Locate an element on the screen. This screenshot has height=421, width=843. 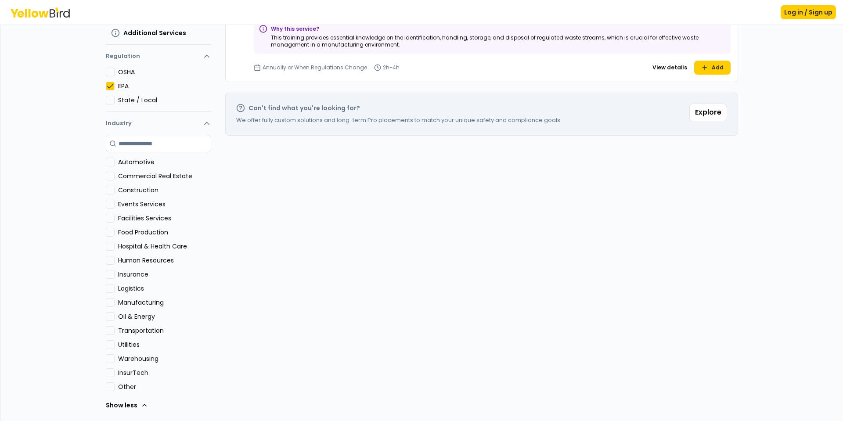
button: View details is located at coordinates (670, 68).